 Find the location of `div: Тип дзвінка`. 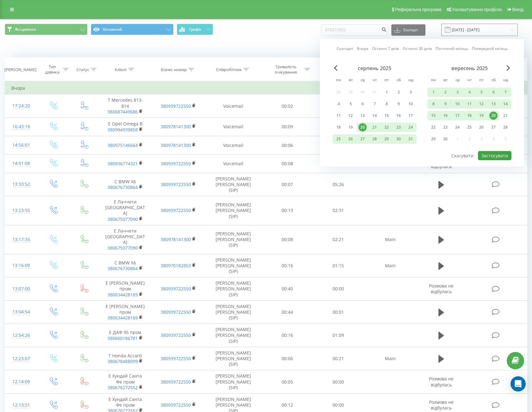

div: Тип дзвінка is located at coordinates (52, 70).